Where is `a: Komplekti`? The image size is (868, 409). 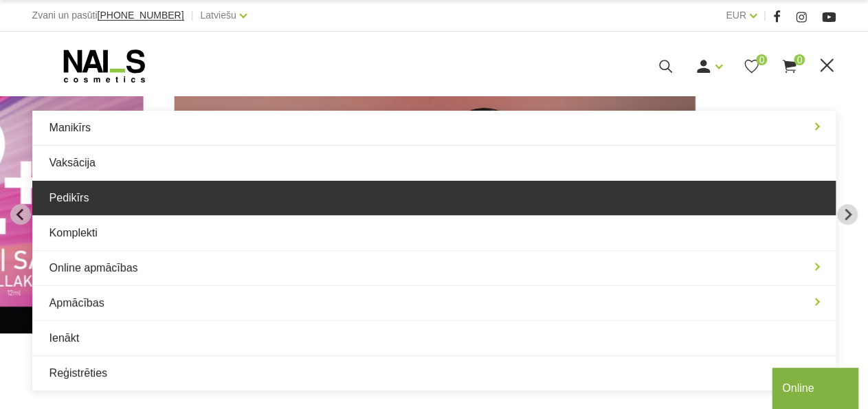 a: Komplekti is located at coordinates (434, 233).